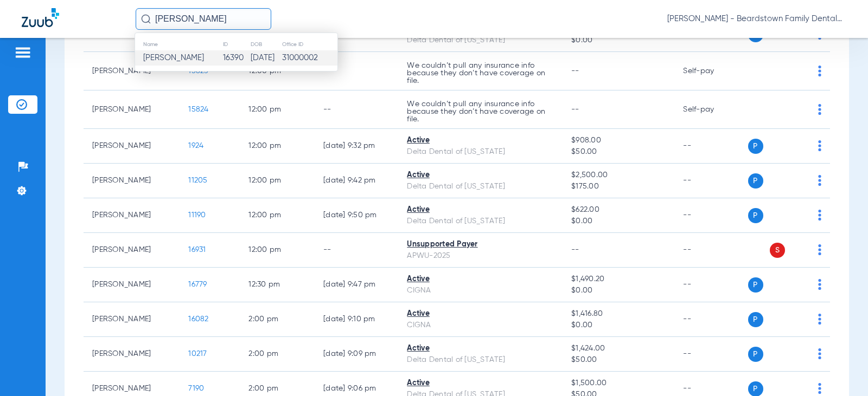 The image size is (868, 396). What do you see at coordinates (236, 58) in the screenshot?
I see `td: 16390` at bounding box center [236, 58].